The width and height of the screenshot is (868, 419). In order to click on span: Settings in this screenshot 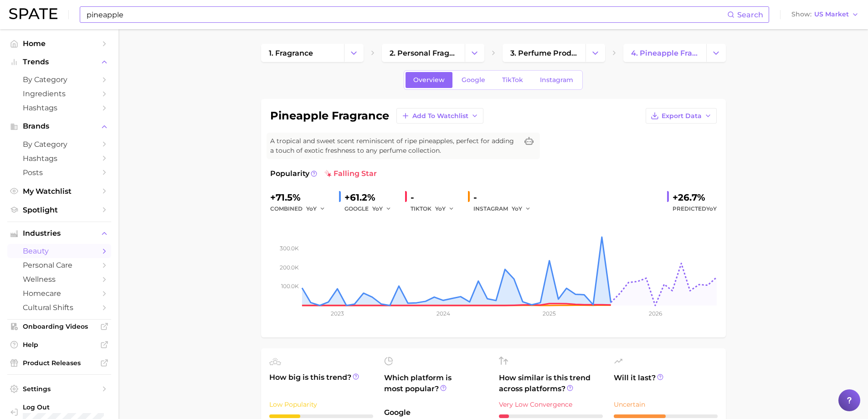, I will do `click(59, 389)`.